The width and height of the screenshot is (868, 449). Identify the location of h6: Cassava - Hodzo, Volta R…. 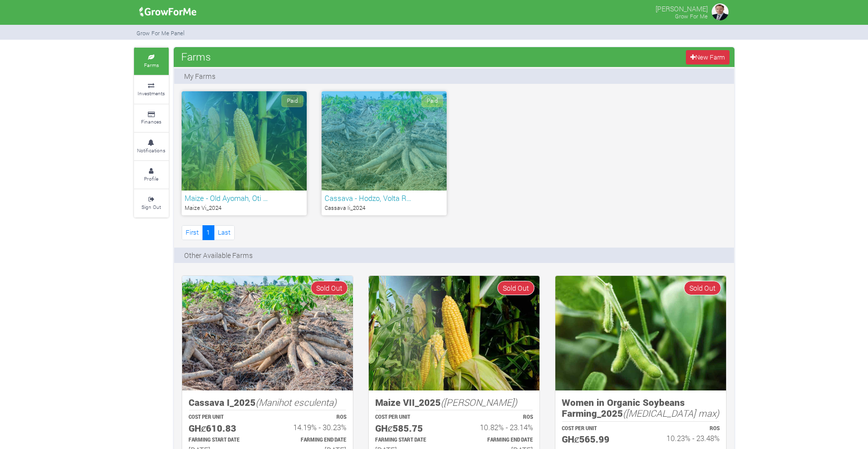
(384, 198).